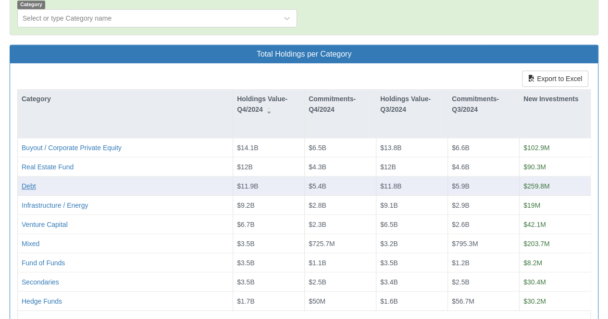 The width and height of the screenshot is (608, 319). What do you see at coordinates (460, 148) in the screenshot?
I see `span: $6.6B` at bounding box center [460, 148].